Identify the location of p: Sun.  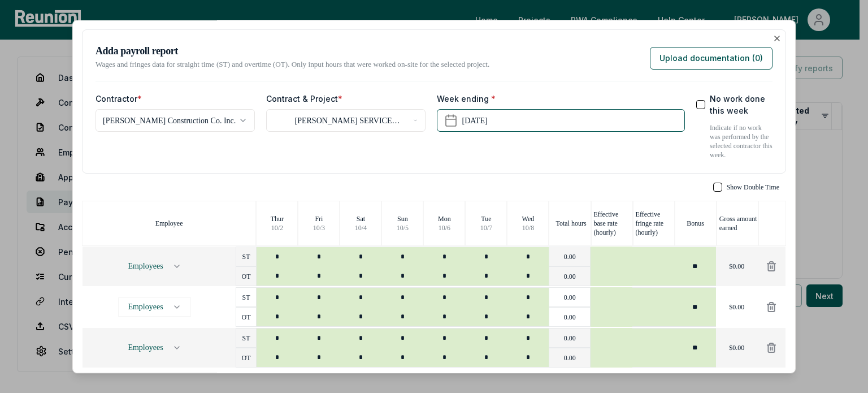
(402, 219).